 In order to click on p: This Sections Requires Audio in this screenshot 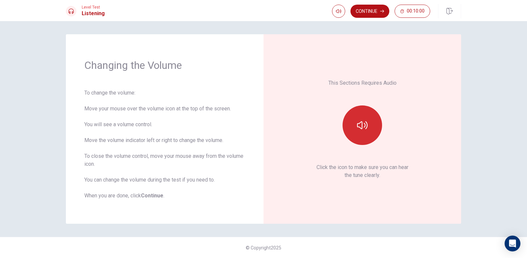, I will do `click(362, 83)`.